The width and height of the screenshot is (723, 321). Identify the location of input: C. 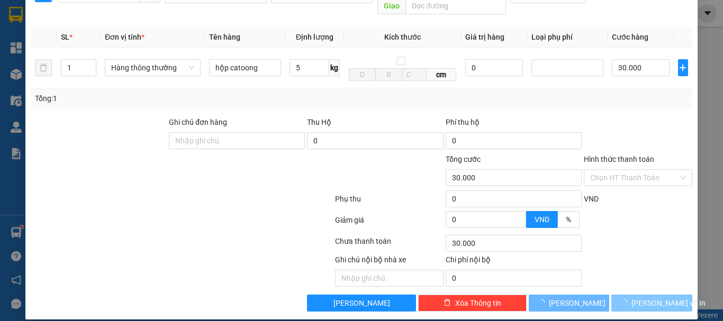
(415, 75).